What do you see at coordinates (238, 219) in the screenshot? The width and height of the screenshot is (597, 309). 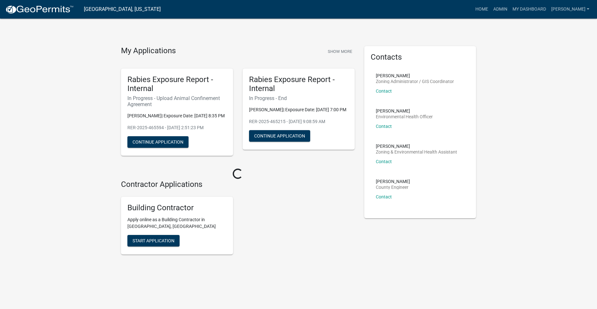 I see `wm-workflow-list-section: Contractor Applications` at bounding box center [238, 219].